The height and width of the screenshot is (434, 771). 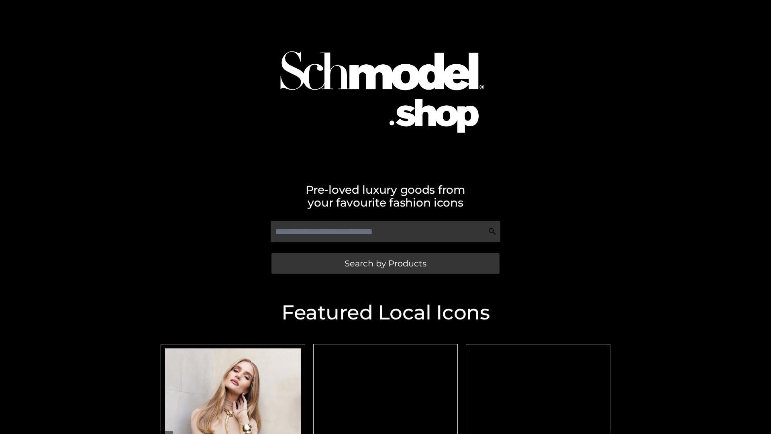 I want to click on h2: Pre-loved luxury goods from your favourite fashion icons, so click(x=385, y=196).